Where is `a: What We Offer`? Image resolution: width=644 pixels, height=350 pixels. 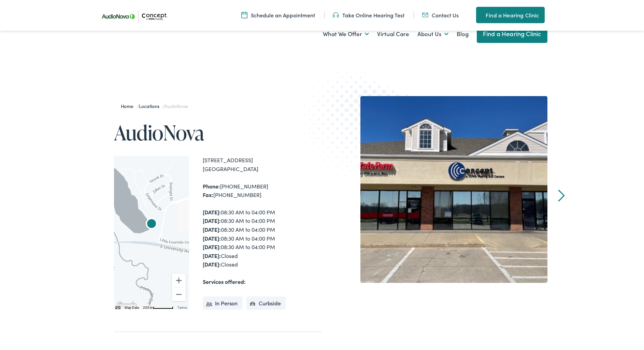
a: What We Offer is located at coordinates (345, 34).